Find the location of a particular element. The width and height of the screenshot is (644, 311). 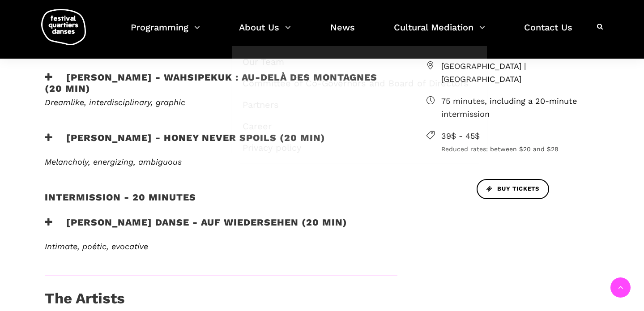

img: logo-fqd-med is located at coordinates (64, 27).